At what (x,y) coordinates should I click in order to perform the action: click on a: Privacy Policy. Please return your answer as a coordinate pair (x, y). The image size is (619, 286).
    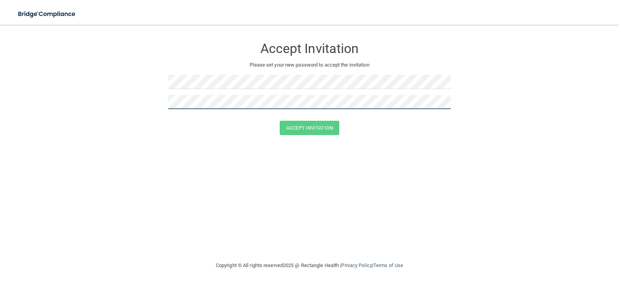
    Looking at the image, I should click on (357, 265).